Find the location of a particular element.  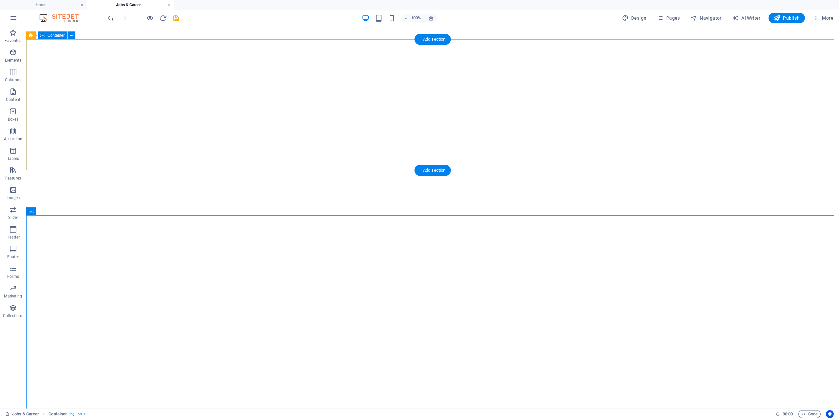

p: Forms is located at coordinates (13, 277).